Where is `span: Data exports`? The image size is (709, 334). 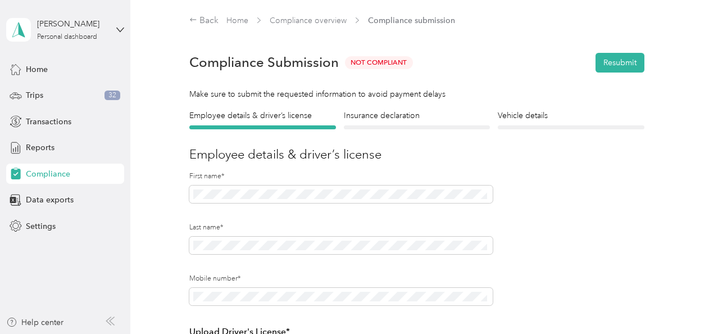
span: Data exports is located at coordinates (49, 199).